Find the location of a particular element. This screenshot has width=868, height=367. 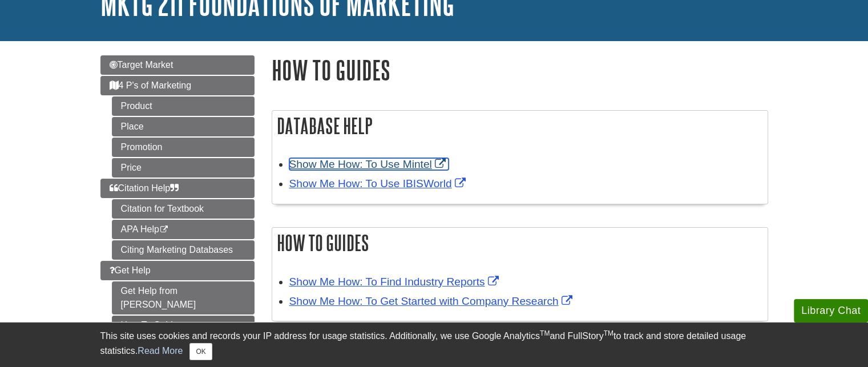

a: Citing Marketing Databases is located at coordinates (183, 250).